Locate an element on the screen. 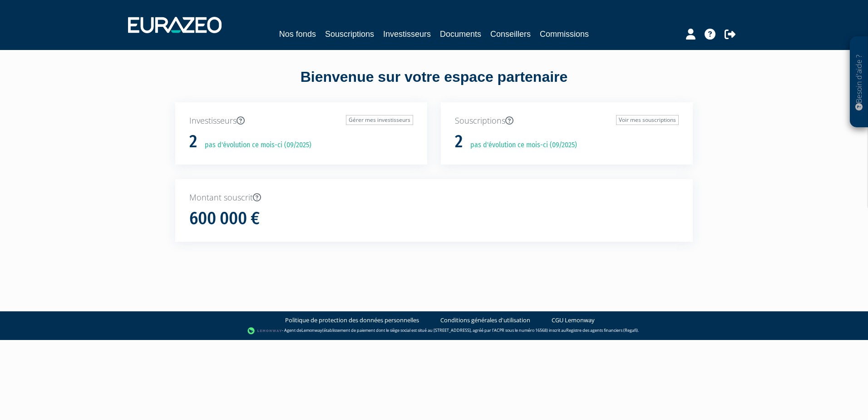  a: Documents is located at coordinates (461, 34).